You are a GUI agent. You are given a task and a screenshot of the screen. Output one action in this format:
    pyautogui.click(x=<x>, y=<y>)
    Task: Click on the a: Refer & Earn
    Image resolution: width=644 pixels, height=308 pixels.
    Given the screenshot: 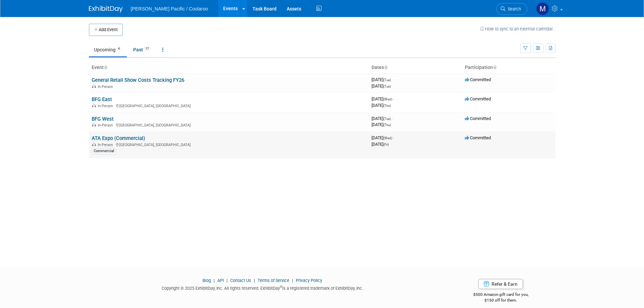 What is the action you would take?
    pyautogui.click(x=501, y=284)
    